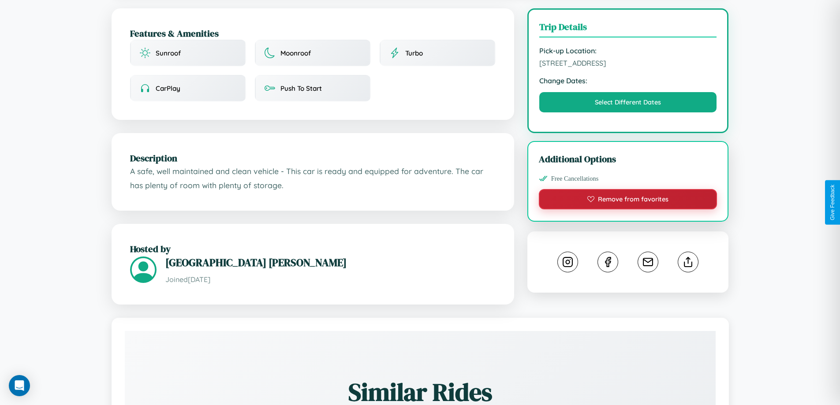 This screenshot has width=840, height=405. Describe the element at coordinates (833, 202) in the screenshot. I see `div: Give Feedback` at that location.